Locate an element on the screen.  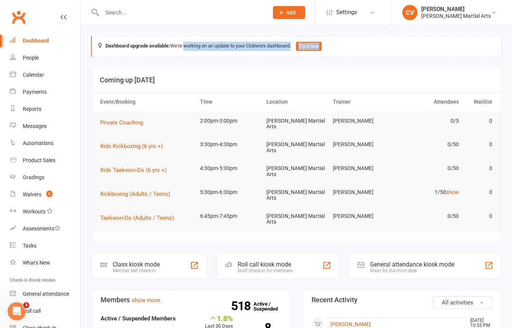
div: Staff check-in for members is located at coordinates (265, 271).